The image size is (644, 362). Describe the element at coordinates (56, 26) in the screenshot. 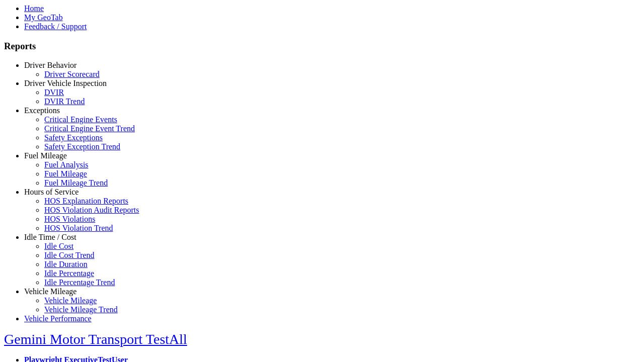

I see `a: Feedback / Support` at that location.